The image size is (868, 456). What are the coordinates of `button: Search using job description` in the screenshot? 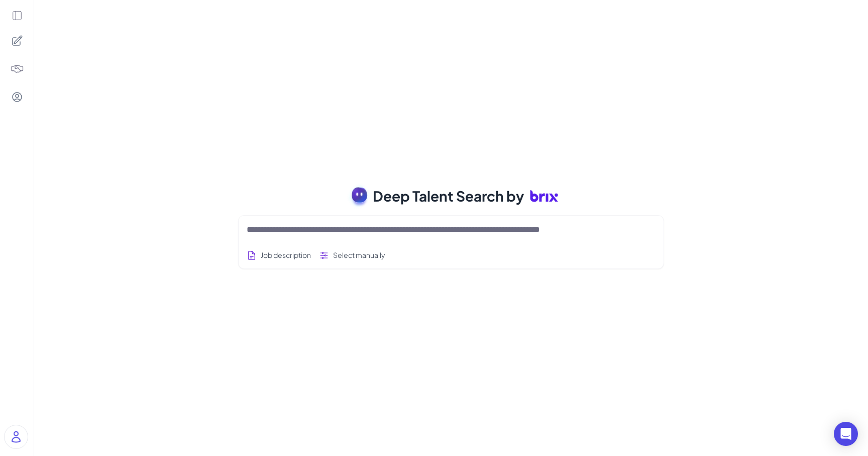 It's located at (279, 255).